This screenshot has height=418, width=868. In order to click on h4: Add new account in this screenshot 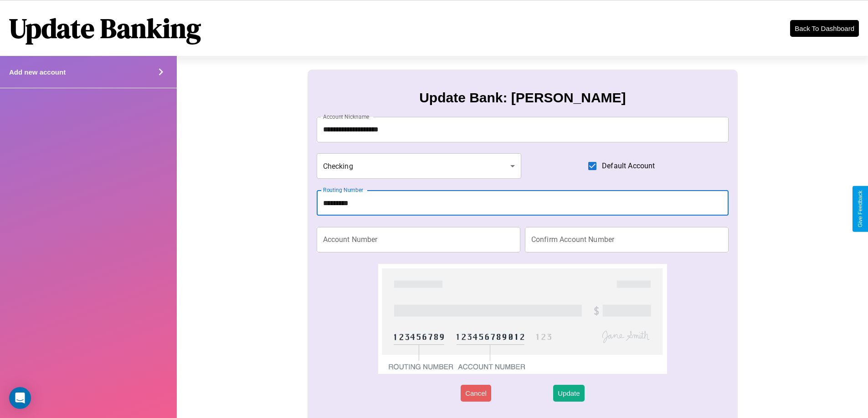, I will do `click(37, 72)`.